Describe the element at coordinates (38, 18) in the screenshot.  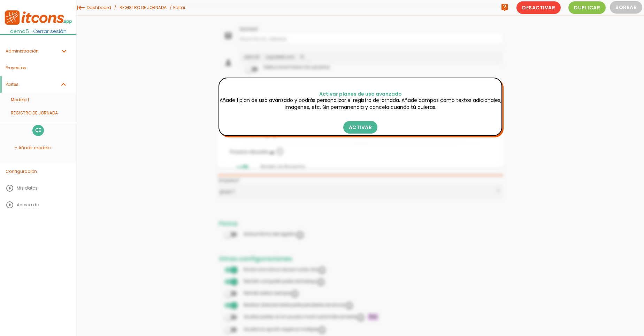
I see `img: itcons-logo` at that location.